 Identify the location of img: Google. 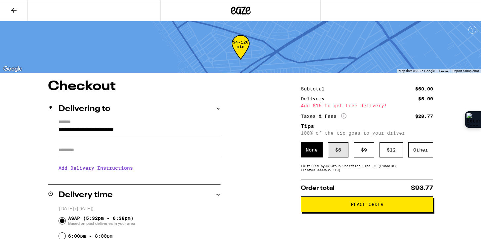
(13, 69).